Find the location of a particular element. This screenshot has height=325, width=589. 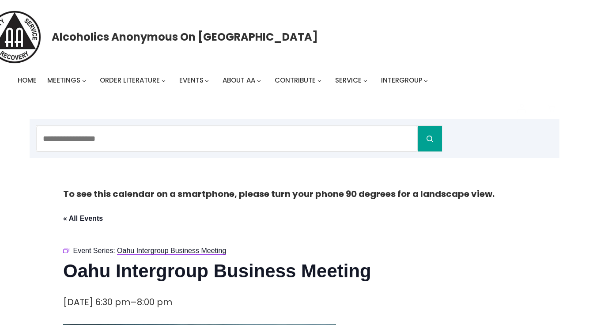

button: Search is located at coordinates (429, 139).